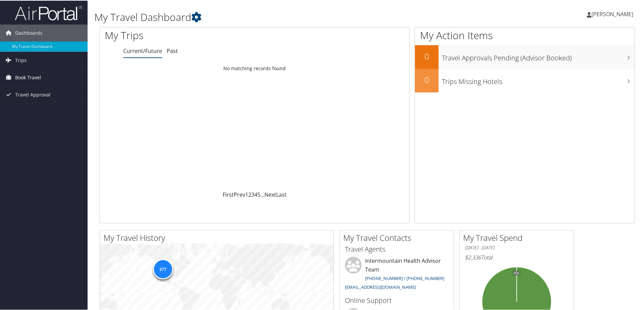 The height and width of the screenshot is (310, 644). I want to click on span: Book Travel, so click(28, 77).